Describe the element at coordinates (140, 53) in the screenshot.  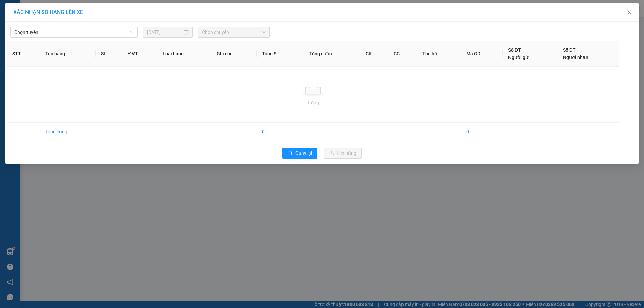
I see `th: ĐVT` at that location.